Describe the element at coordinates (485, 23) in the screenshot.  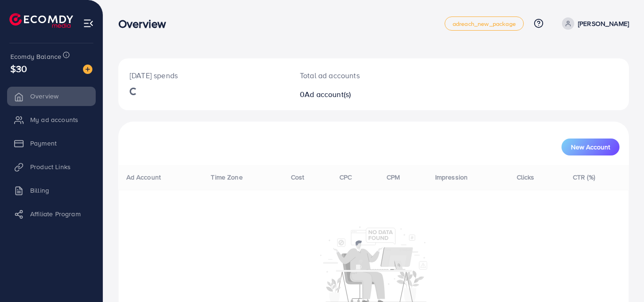
I see `span: adreach_new_package` at that location.